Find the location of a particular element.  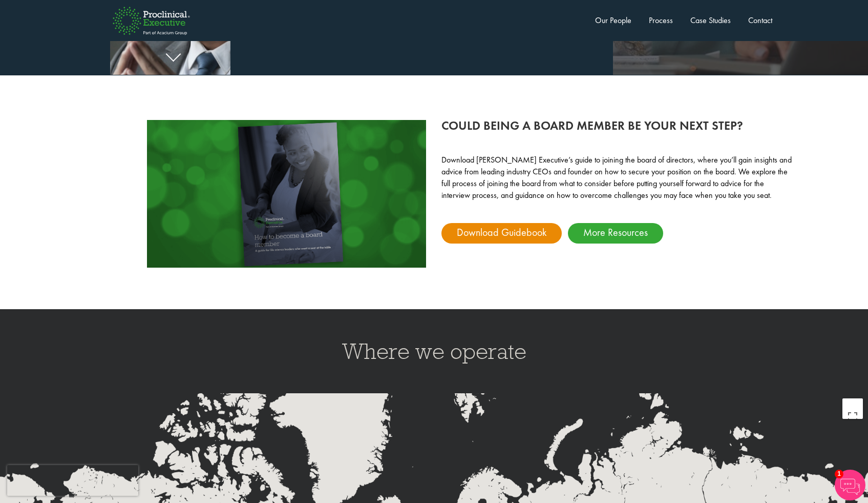

a: Our People is located at coordinates (613, 20).